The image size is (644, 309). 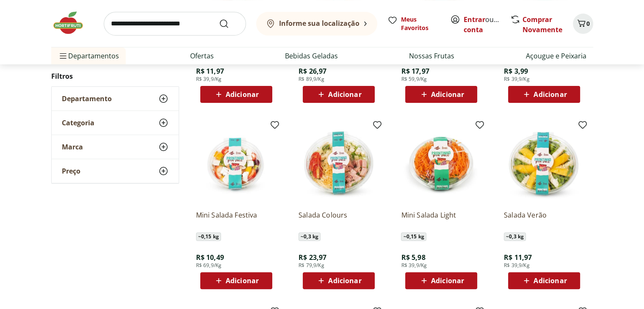 I want to click on span: 0, so click(x=588, y=23).